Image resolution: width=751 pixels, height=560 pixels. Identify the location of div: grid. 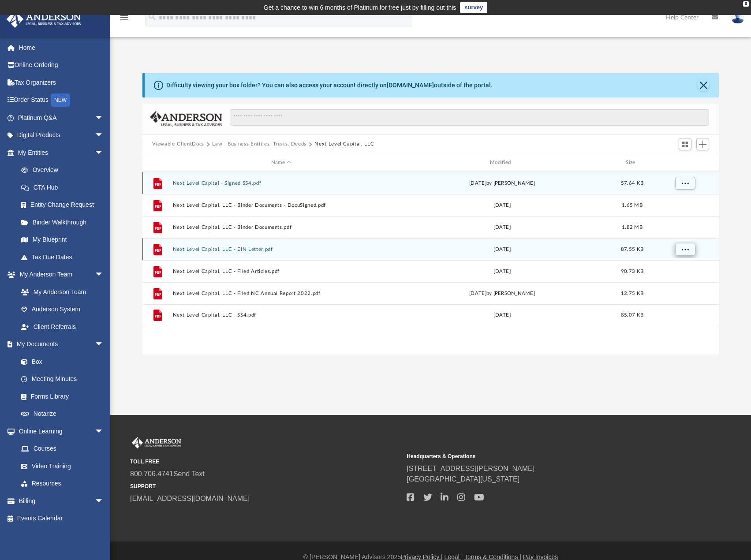
(431, 264).